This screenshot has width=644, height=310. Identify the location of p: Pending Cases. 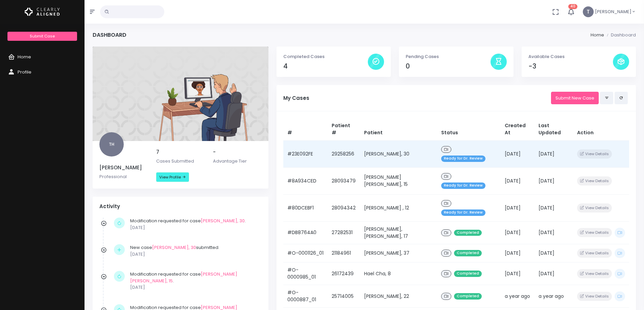
(448, 57).